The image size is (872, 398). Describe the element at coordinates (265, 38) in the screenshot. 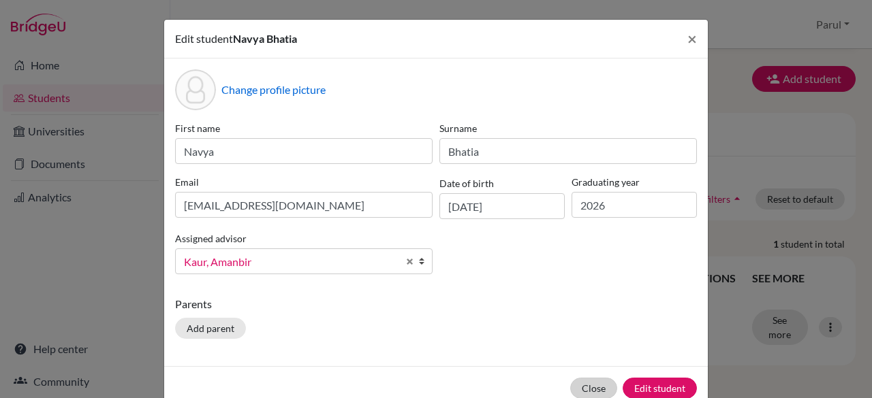

I see `span: Navya Bhatia` at that location.